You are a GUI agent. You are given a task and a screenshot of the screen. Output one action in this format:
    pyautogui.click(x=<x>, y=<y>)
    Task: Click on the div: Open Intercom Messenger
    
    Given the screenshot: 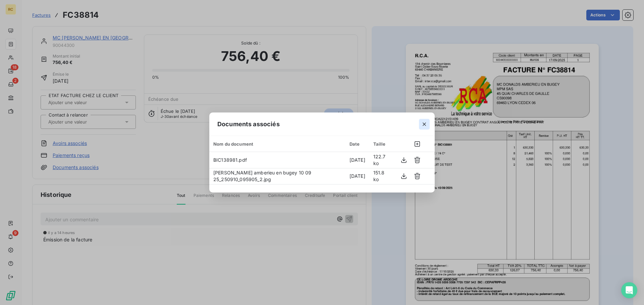 What is the action you would take?
    pyautogui.click(x=629, y=291)
    